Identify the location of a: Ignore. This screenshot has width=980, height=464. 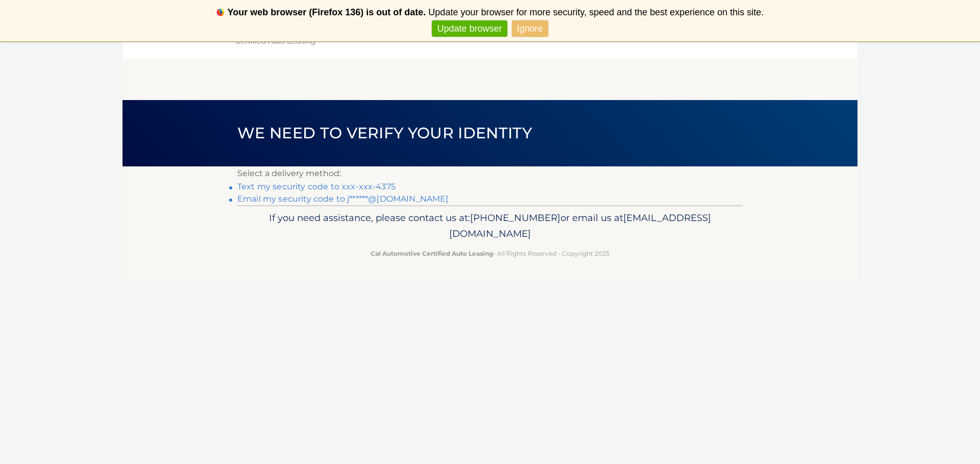
(530, 28).